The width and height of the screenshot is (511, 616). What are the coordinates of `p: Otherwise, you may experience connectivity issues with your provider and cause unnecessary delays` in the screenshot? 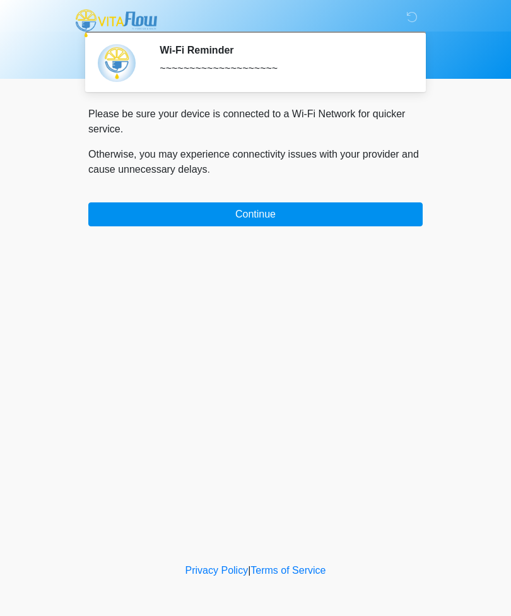 It's located at (255, 162).